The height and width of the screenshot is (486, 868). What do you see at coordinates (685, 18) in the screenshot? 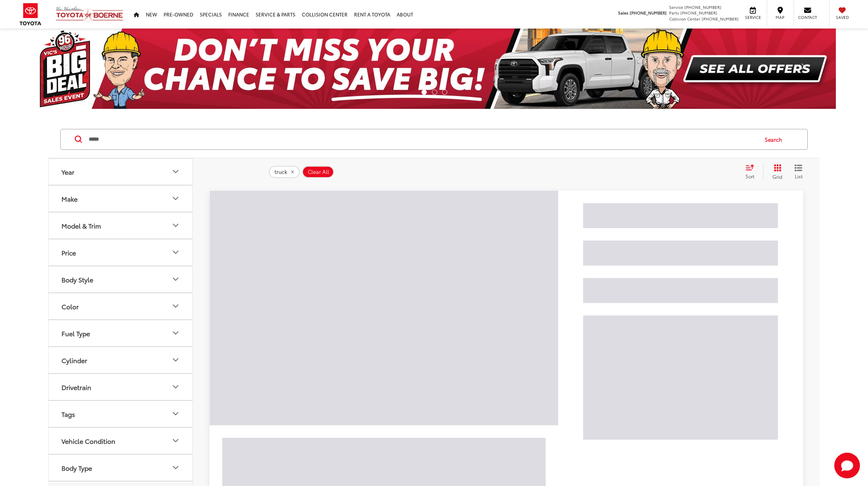
I see `span: Collision Center` at bounding box center [685, 18].